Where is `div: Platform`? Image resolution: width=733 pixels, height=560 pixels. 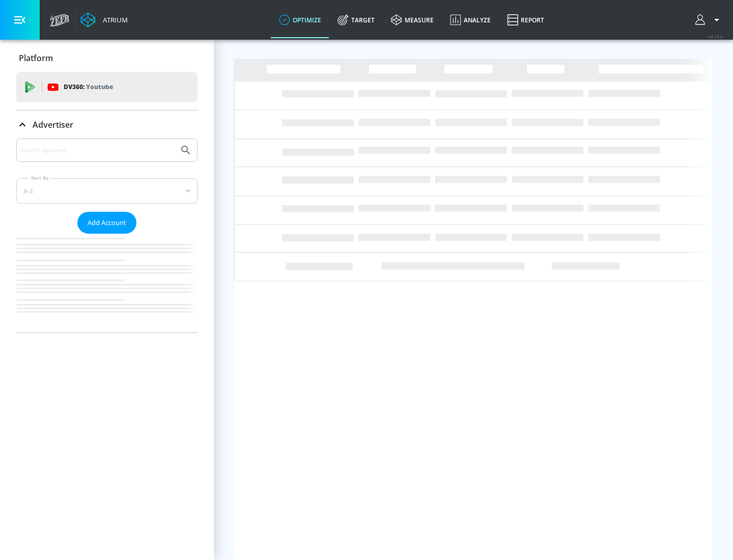 div: Platform is located at coordinates (107, 58).